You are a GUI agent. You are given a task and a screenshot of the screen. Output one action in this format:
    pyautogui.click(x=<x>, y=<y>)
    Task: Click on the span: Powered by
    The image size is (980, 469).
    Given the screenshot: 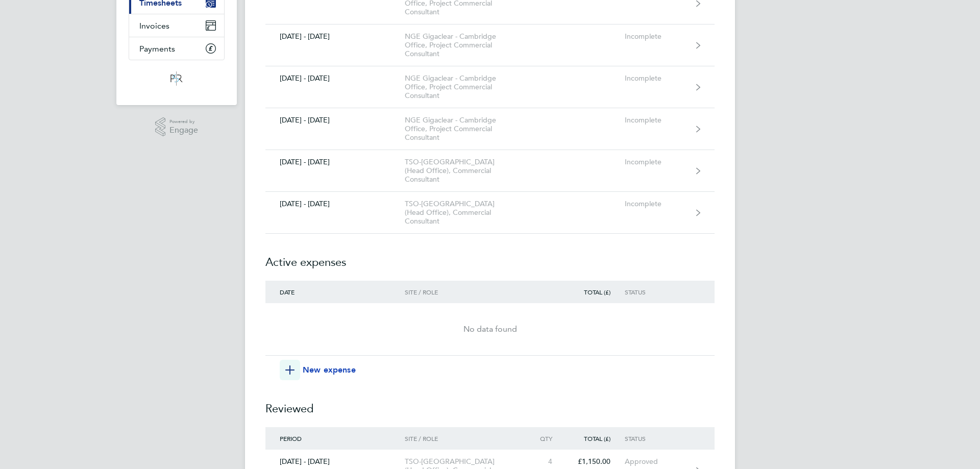 What is the action you would take?
    pyautogui.click(x=184, y=121)
    